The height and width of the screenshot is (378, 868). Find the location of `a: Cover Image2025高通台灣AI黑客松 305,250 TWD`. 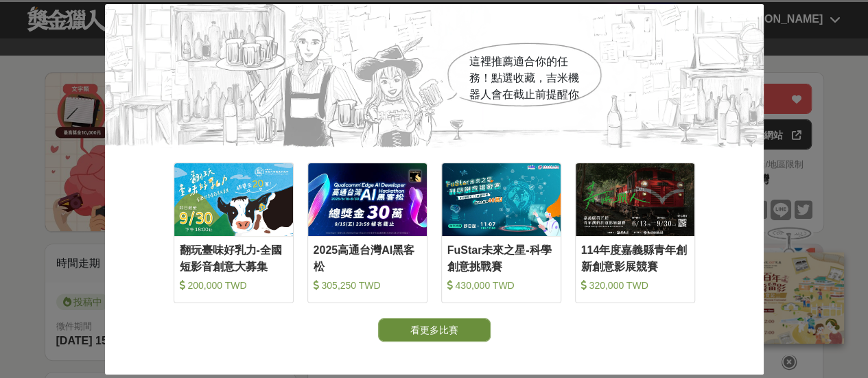

a: Cover Image2025高通台灣AI黑客松 305,250 TWD is located at coordinates (367, 232).